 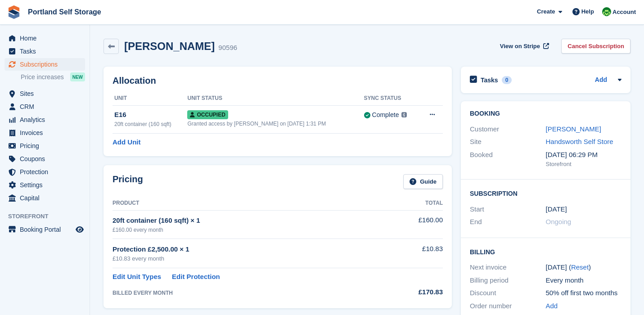 What do you see at coordinates (583, 280) in the screenshot?
I see `div: Every month` at bounding box center [583, 280].